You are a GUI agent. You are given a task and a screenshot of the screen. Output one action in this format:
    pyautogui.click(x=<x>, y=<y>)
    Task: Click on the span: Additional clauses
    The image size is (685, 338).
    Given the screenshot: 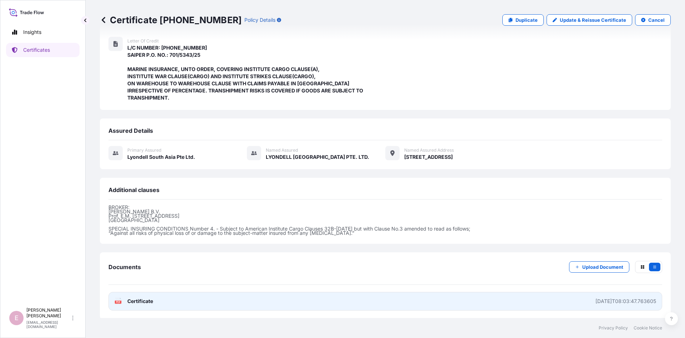 What is the action you would take?
    pyautogui.click(x=134, y=190)
    